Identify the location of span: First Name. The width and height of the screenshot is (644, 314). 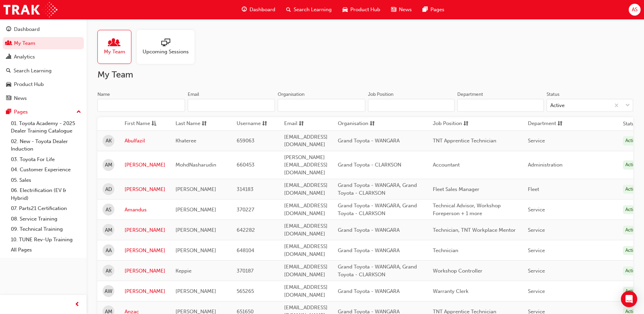
(137, 124).